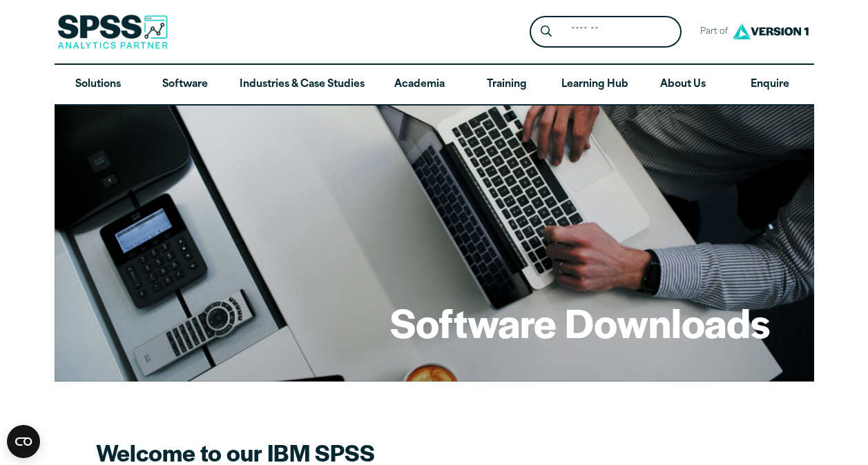 The width and height of the screenshot is (868, 465). I want to click on a: Training, so click(507, 85).